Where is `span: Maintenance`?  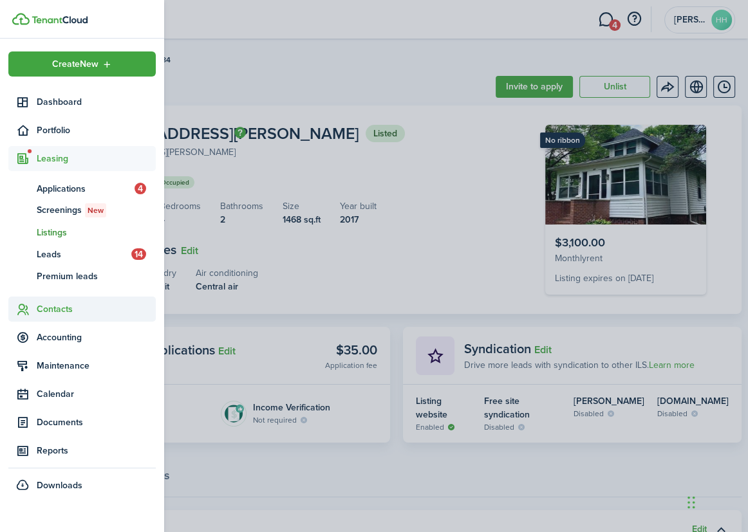
span: Maintenance is located at coordinates (96, 366).